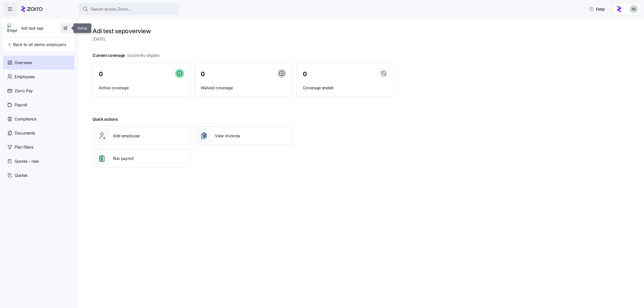 Image resolution: width=644 pixels, height=308 pixels. I want to click on span: Zorro Pay, so click(24, 91).